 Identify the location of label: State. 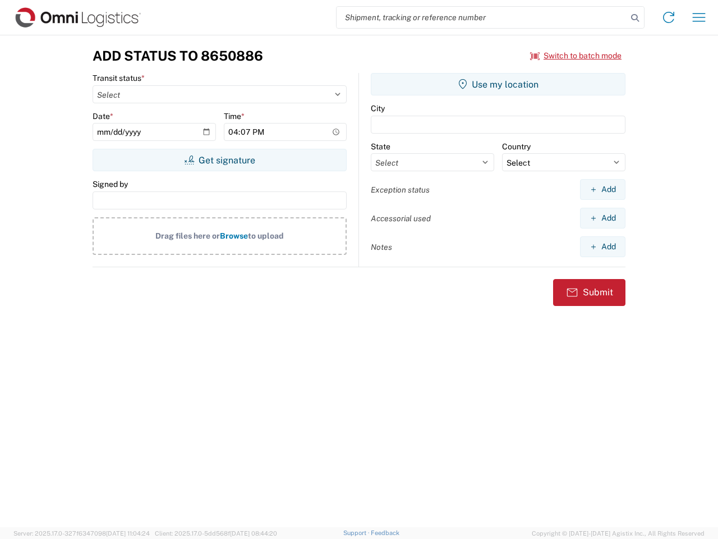
(380, 146).